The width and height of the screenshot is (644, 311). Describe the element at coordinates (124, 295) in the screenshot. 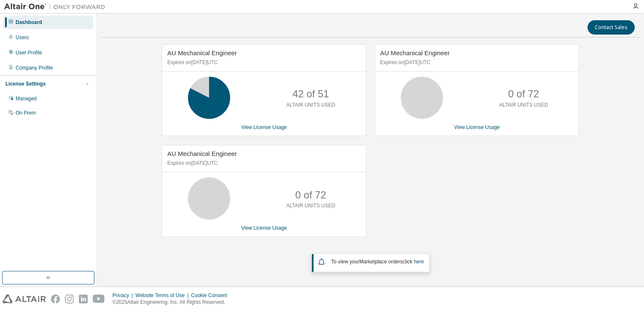

I see `div: Privacy` at that location.